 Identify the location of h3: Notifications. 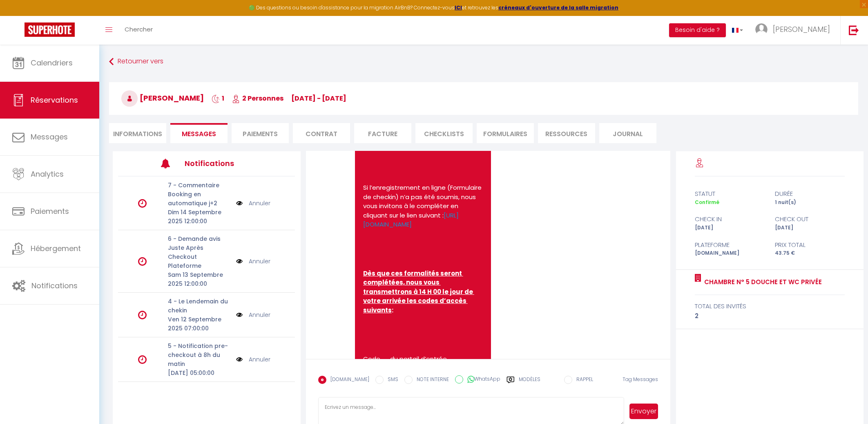
(221, 163).